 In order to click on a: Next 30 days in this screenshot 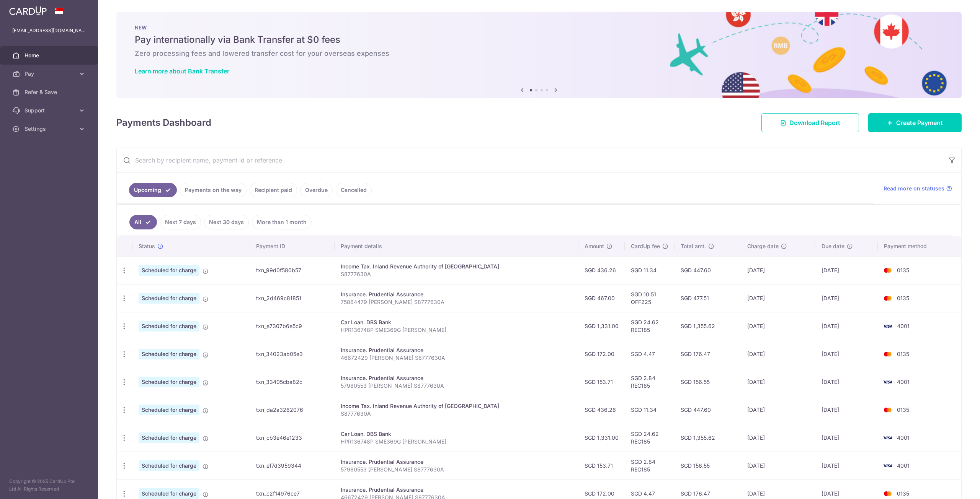, I will do `click(227, 223)`.